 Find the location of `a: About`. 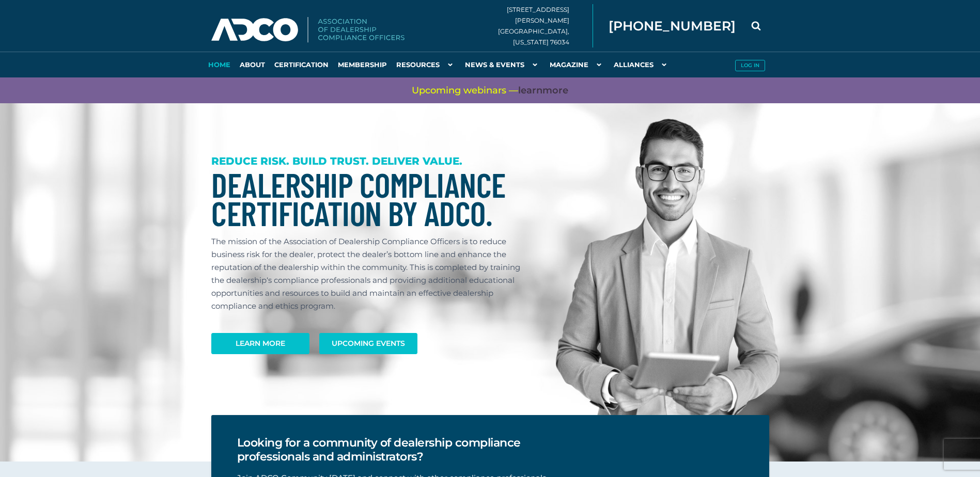

a: About is located at coordinates (252, 64).